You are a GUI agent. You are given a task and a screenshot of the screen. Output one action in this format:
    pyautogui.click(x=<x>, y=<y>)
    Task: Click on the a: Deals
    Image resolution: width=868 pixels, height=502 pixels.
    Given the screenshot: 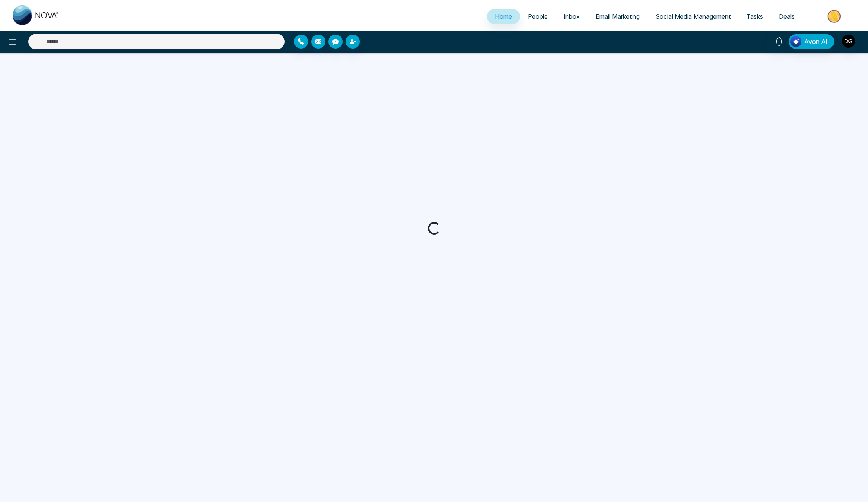 What is the action you would take?
    pyautogui.click(x=787, y=17)
    